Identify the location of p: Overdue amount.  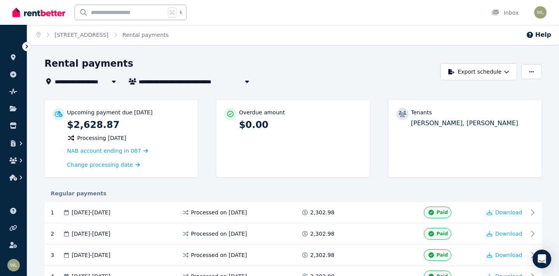
(262, 113).